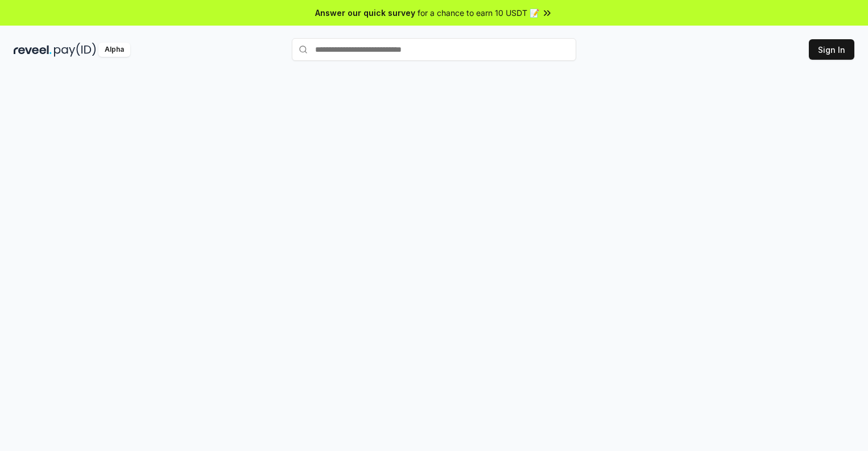 The height and width of the screenshot is (451, 868). What do you see at coordinates (479, 12) in the screenshot?
I see `span: for a chance to earn 10 USDT 📝` at bounding box center [479, 12].